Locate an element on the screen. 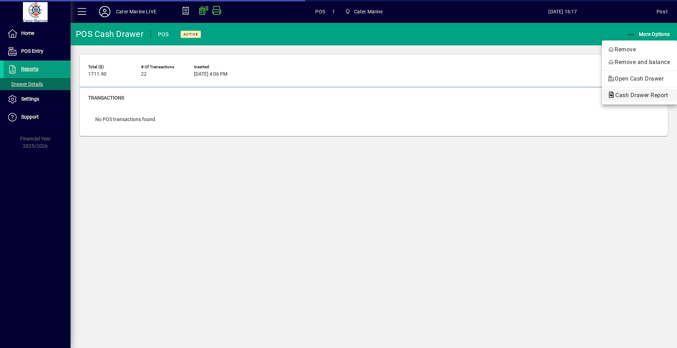  span: Remove is located at coordinates (639, 50).